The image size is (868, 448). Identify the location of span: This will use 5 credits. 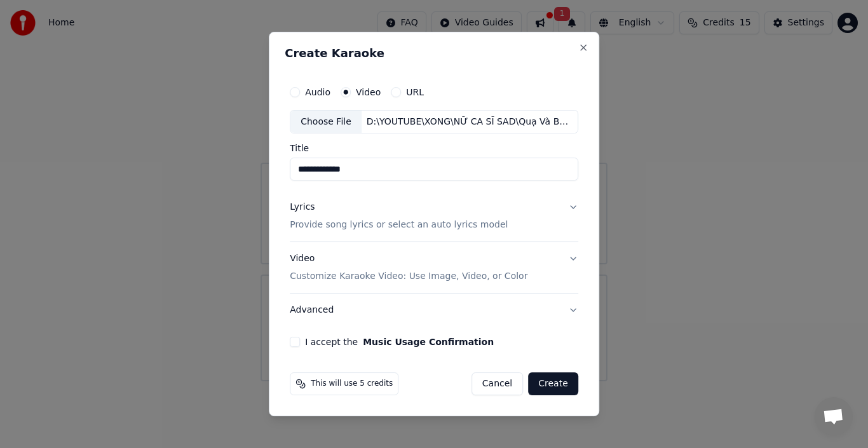
(352, 384).